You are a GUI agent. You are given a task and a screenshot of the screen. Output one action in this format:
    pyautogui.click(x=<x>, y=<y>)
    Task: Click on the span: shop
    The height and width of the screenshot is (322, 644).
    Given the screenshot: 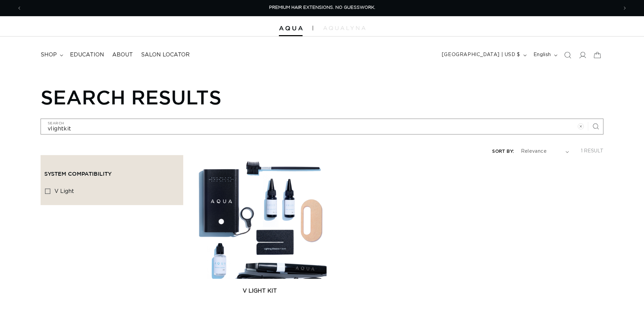 What is the action you would take?
    pyautogui.click(x=49, y=55)
    